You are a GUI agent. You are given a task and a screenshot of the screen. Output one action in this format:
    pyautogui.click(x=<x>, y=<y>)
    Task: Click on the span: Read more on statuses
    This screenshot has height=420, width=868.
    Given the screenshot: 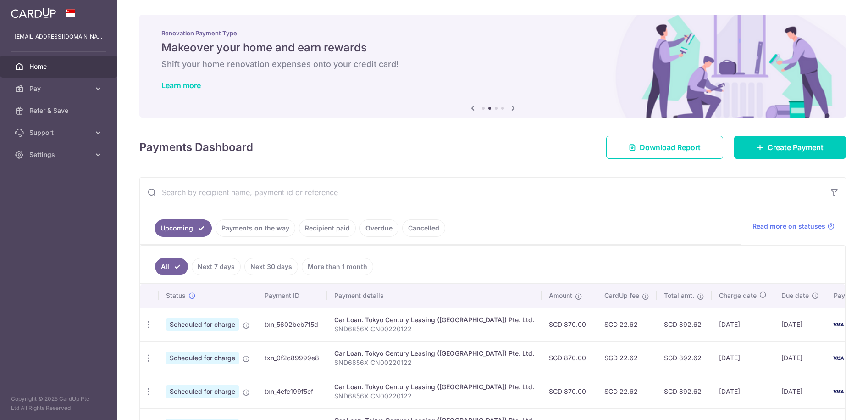 What is the action you would take?
    pyautogui.click(x=788, y=226)
    